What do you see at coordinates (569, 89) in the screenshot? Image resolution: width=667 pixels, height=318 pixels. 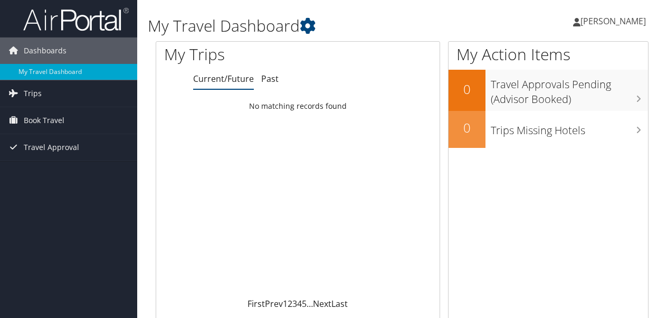 I see `h3: Travel Approvals Pending (Advisor Booked)` at bounding box center [569, 89].